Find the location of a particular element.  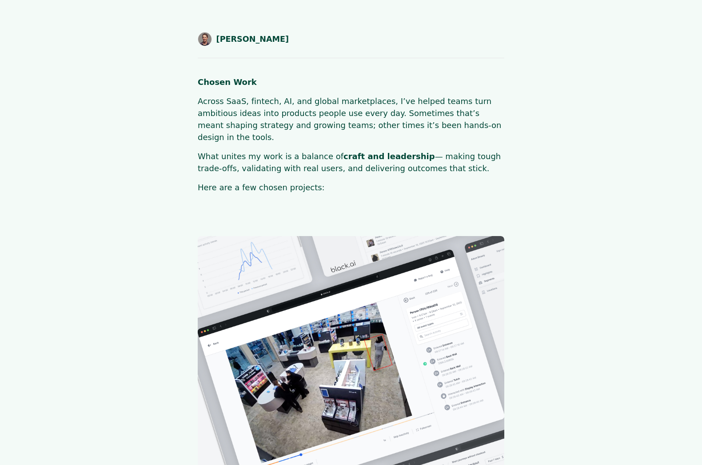

img: Shaun Byrne is located at coordinates (205, 39).